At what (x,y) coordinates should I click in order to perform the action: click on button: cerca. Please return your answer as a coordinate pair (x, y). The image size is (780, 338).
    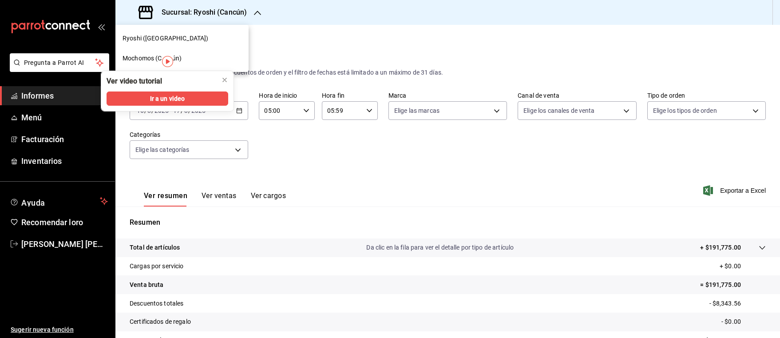
    Looking at the image, I should click on (225, 80).